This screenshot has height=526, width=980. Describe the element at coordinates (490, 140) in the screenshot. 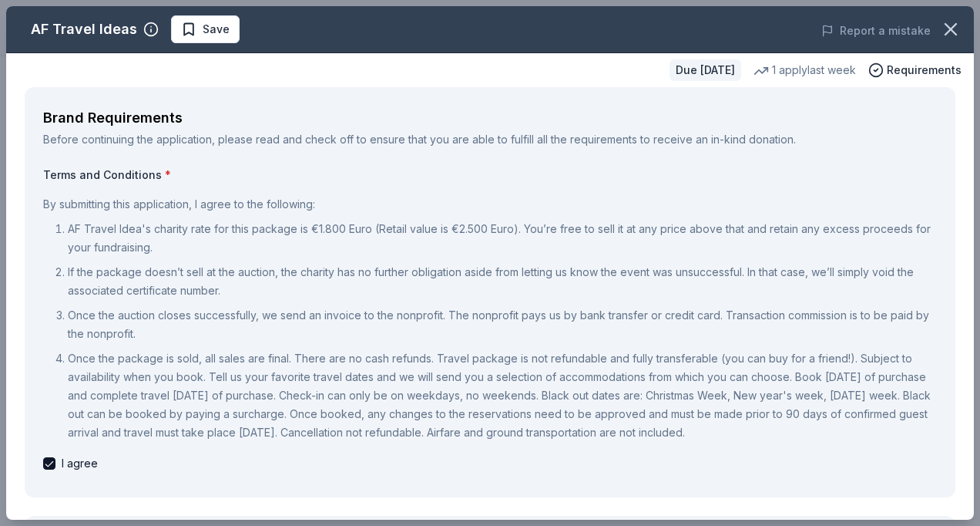

I see `div: Before continuing the application, please read and check off to ensure that you are able to fulfi...` at that location.